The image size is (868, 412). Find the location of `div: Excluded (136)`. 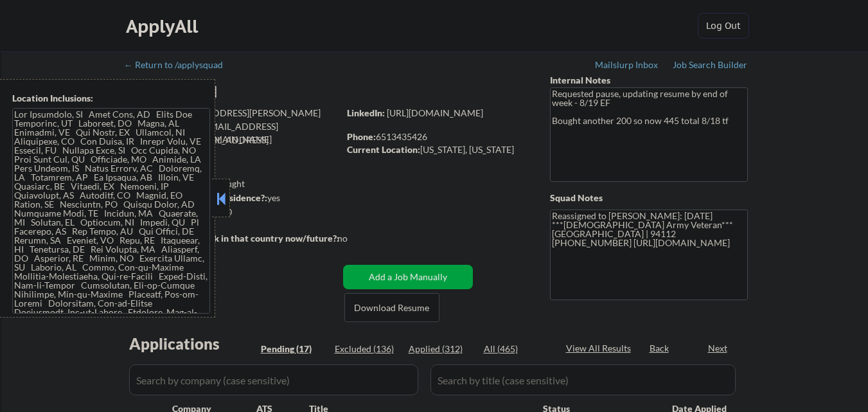

div: Excluded (136) is located at coordinates (367, 349).